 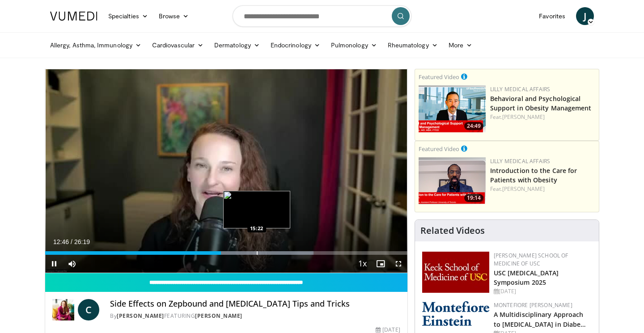 What do you see at coordinates (82, 242) in the screenshot?
I see `span: 26:19` at bounding box center [82, 242].